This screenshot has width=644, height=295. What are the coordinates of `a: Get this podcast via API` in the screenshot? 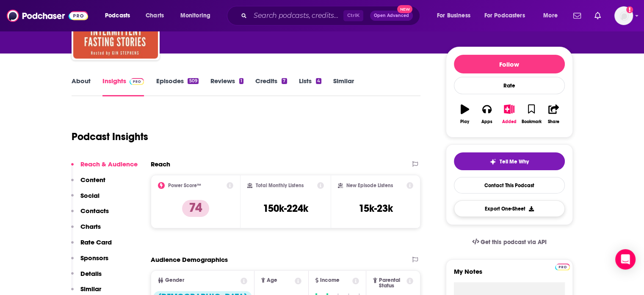 It's located at (510, 242).